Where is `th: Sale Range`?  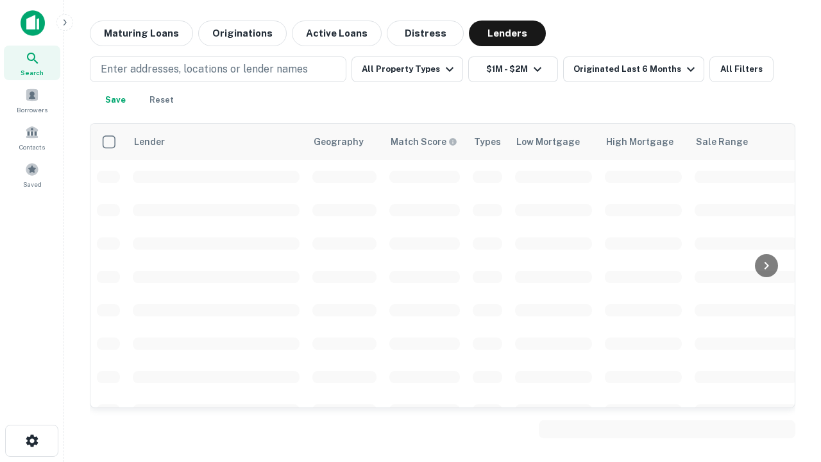 th: Sale Range is located at coordinates (746, 142).